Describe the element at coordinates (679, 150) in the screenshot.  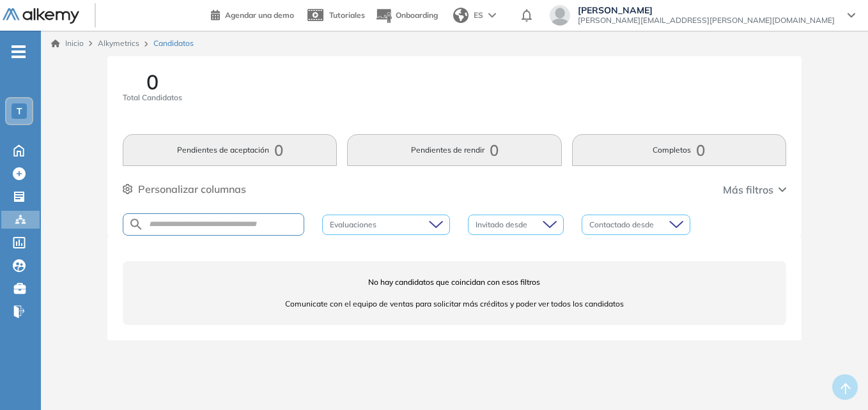
I see `button: Completos0` at that location.